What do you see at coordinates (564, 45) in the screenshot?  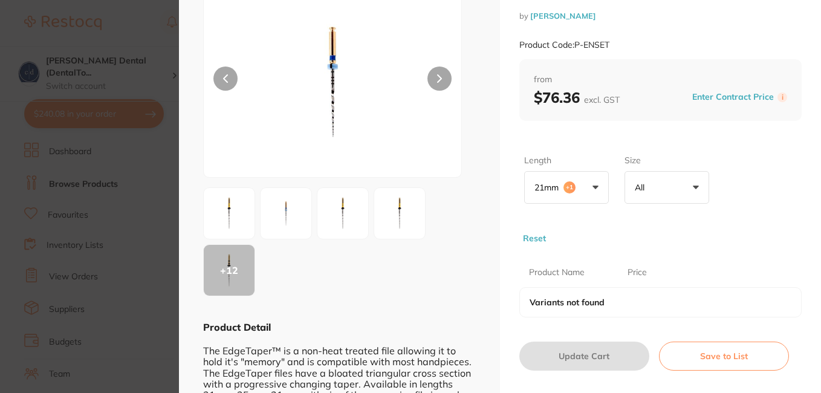 I see `small: Product Code: P-ENSET` at bounding box center [564, 45].